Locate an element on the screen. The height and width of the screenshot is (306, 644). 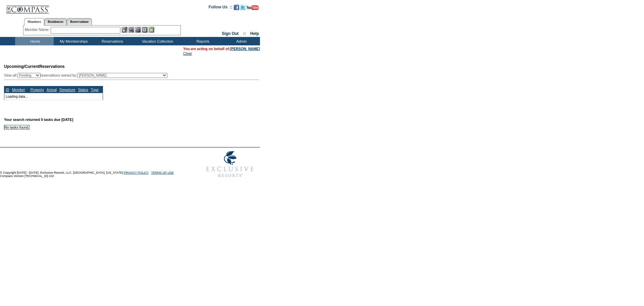
a: Help is located at coordinates (255, 34).